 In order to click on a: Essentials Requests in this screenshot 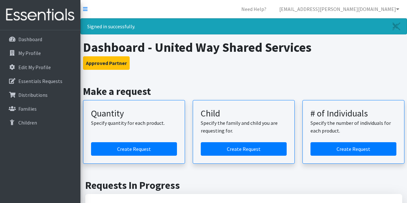, I will do `click(40, 81)`.